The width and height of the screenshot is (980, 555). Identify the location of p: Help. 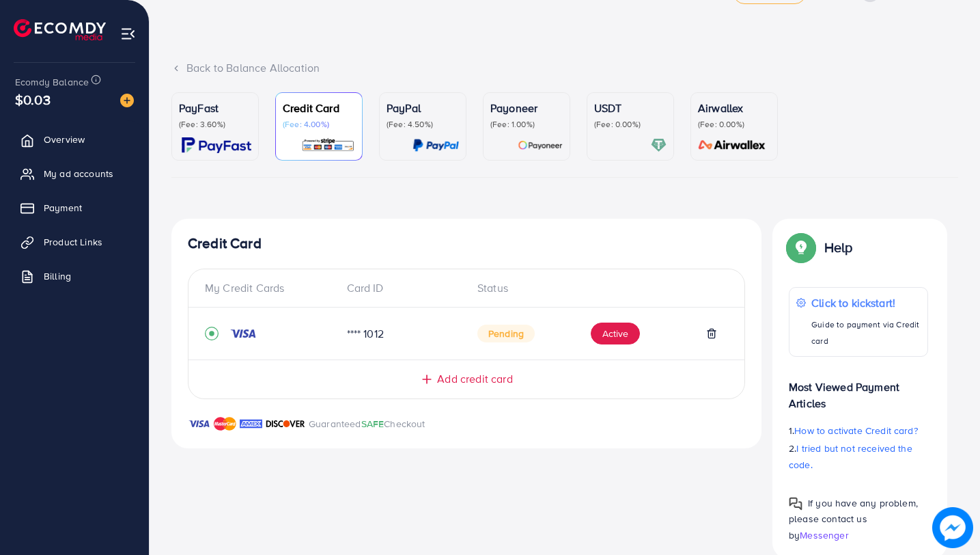
(839, 247).